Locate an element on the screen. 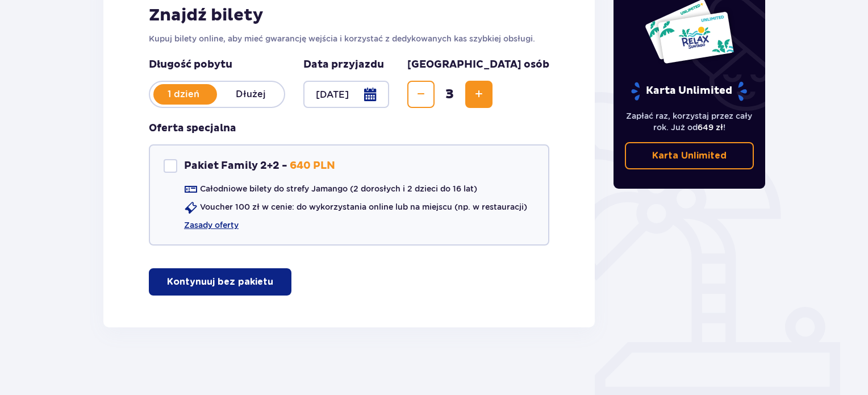 This screenshot has height=395, width=868. a: Karta Unlimited is located at coordinates (690, 155).